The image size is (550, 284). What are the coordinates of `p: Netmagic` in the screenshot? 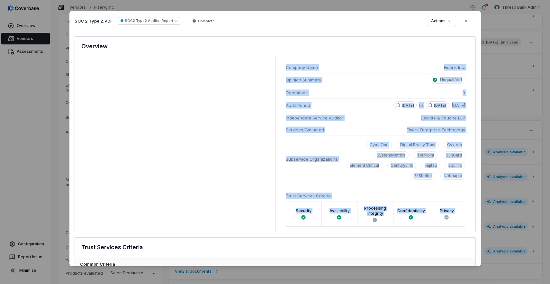 It's located at (453, 176).